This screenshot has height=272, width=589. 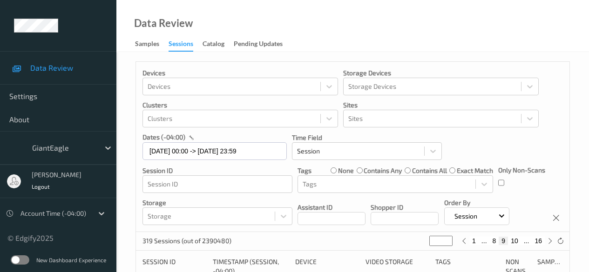 I want to click on p: Only Non-Scans, so click(x=522, y=170).